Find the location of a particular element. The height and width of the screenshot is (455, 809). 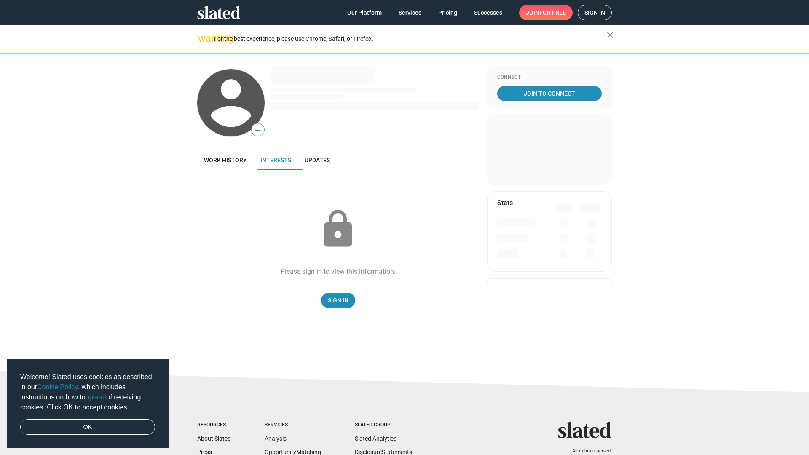

a: Updates is located at coordinates (317, 160).